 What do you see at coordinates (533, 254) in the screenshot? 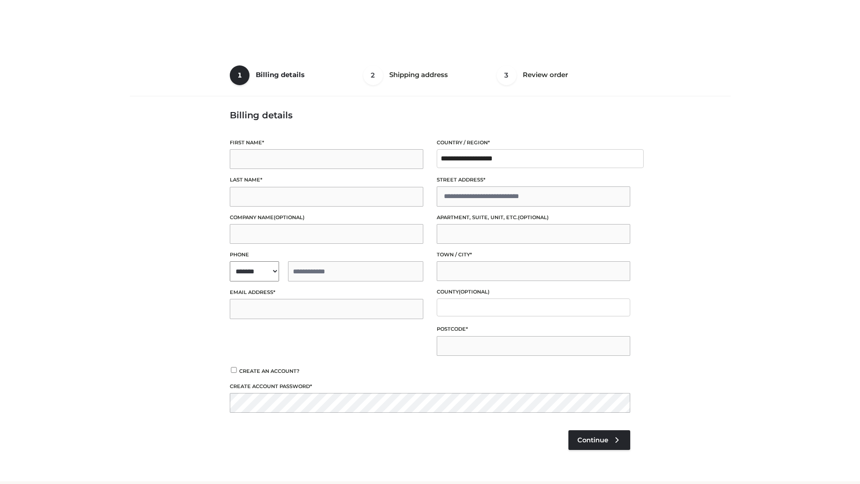
I see `label: Town / City` at bounding box center [533, 254].